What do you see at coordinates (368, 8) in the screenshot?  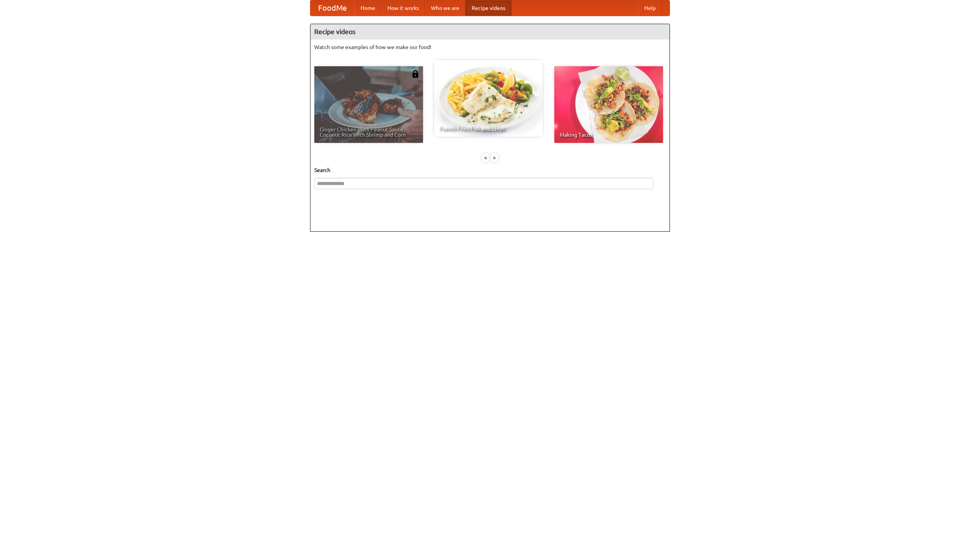 I see `a: Home` at bounding box center [368, 8].